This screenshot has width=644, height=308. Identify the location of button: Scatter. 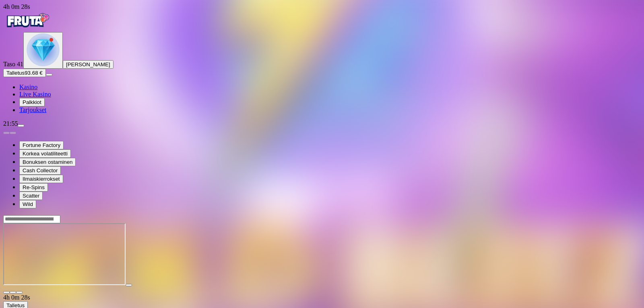
(31, 195).